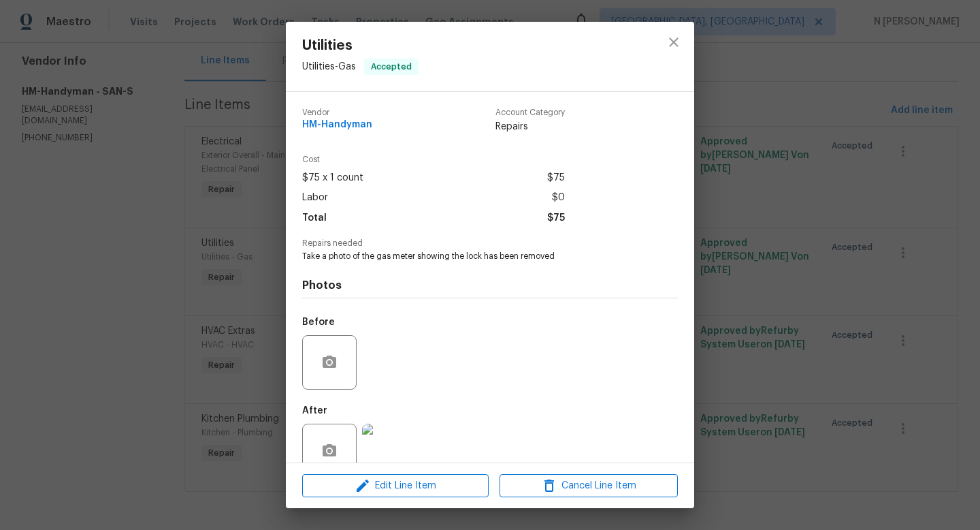  Describe the element at coordinates (530, 127) in the screenshot. I see `span: Repairs` at that location.